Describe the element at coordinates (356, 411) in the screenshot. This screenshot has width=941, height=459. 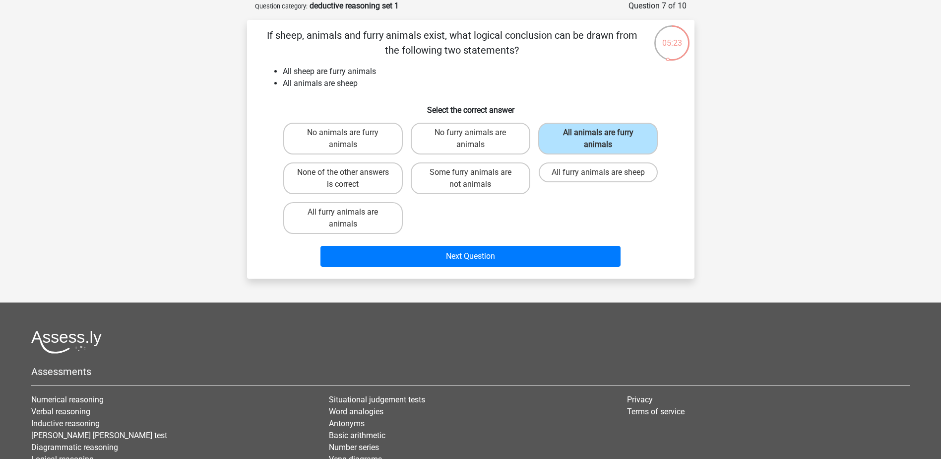
I see `a: Word analogies` at that location.